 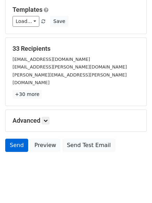 I want to click on div: Chat Widget, so click(x=134, y=186).